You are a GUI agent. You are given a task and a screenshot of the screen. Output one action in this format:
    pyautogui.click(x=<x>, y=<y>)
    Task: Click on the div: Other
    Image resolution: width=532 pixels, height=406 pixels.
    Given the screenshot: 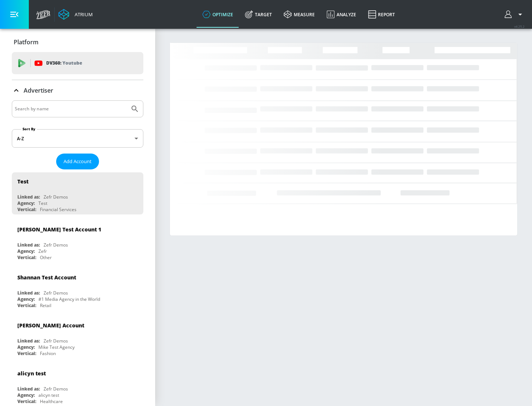 What is the action you would take?
    pyautogui.click(x=46, y=257)
    